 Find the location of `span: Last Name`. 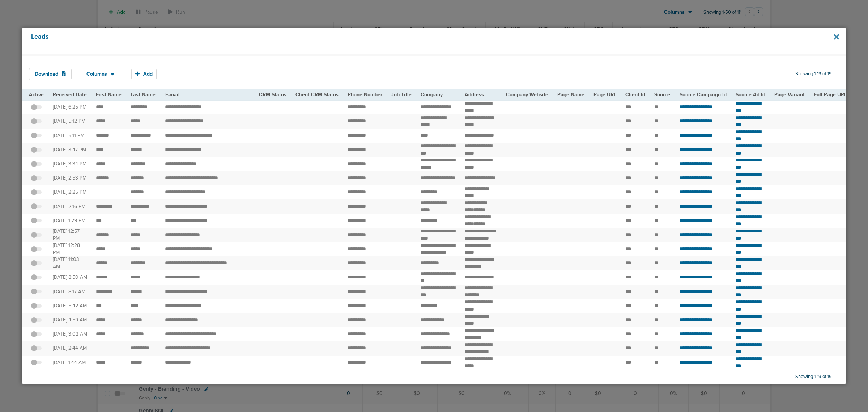

span: Last Name is located at coordinates (143, 95).